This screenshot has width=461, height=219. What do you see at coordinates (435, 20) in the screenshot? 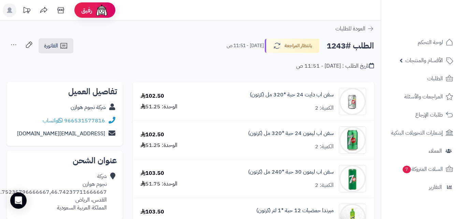
I see `img: logo-2.png` at bounding box center [435, 20].